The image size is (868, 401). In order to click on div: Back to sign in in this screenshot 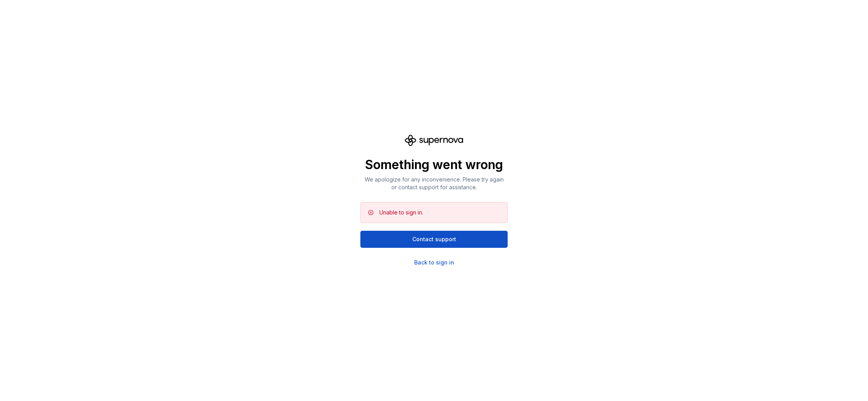, I will do `click(434, 262)`.